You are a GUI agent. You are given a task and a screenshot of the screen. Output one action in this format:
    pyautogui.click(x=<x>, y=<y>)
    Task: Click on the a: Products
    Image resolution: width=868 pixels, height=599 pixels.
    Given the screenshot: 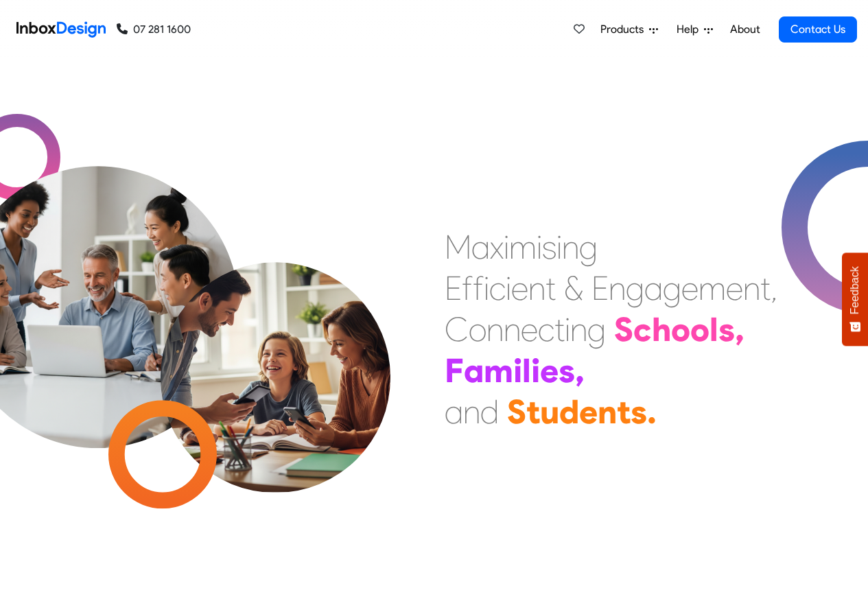 What is the action you would take?
    pyautogui.click(x=629, y=29)
    